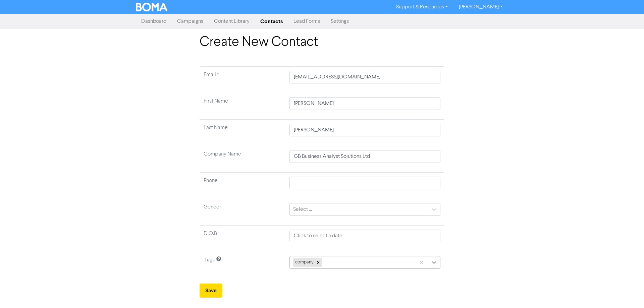 This screenshot has height=308, width=644. What do you see at coordinates (242, 159) in the screenshot?
I see `td: Company Name` at bounding box center [242, 159].